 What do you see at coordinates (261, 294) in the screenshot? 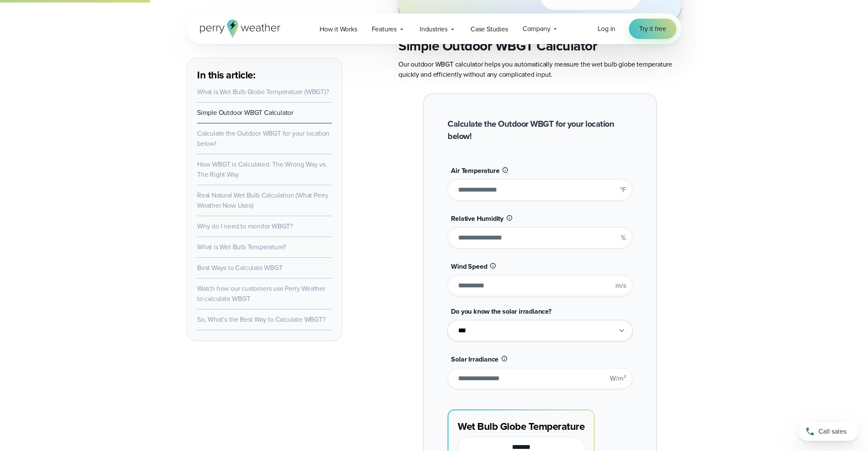
I see `a: Watch how our customers use Perry Weather to calculate WBGT` at bounding box center [261, 294].